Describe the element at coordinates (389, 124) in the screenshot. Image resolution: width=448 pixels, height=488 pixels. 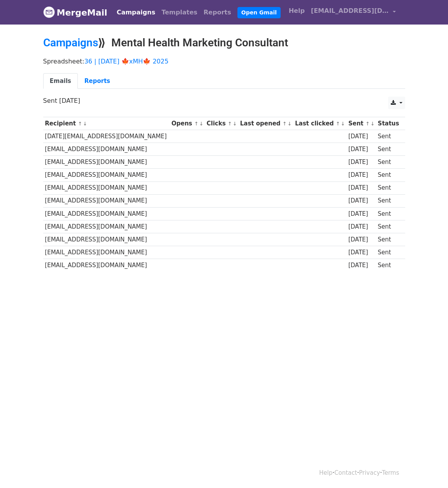
I see `th: Status` at that location.